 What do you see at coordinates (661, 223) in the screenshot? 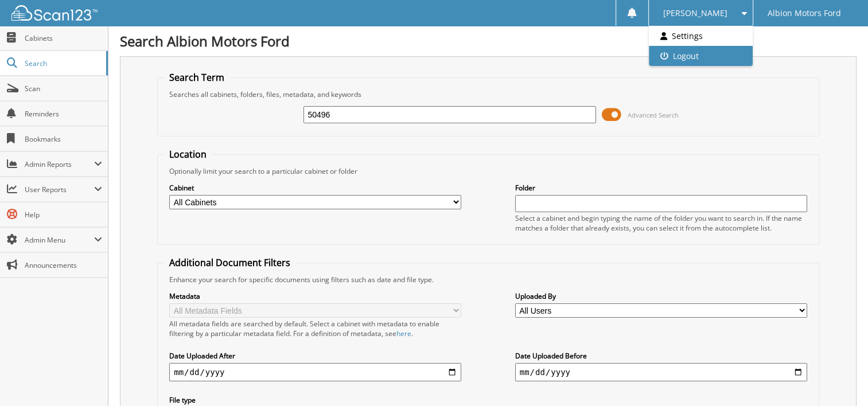
I see `div: Select a cabinet and begin typing the name of the folder you want to search in. If the name match...` at bounding box center [661, 223].